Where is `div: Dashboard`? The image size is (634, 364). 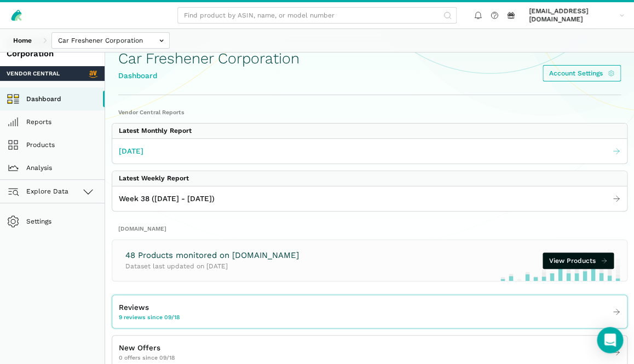
div: Dashboard is located at coordinates (209, 75).